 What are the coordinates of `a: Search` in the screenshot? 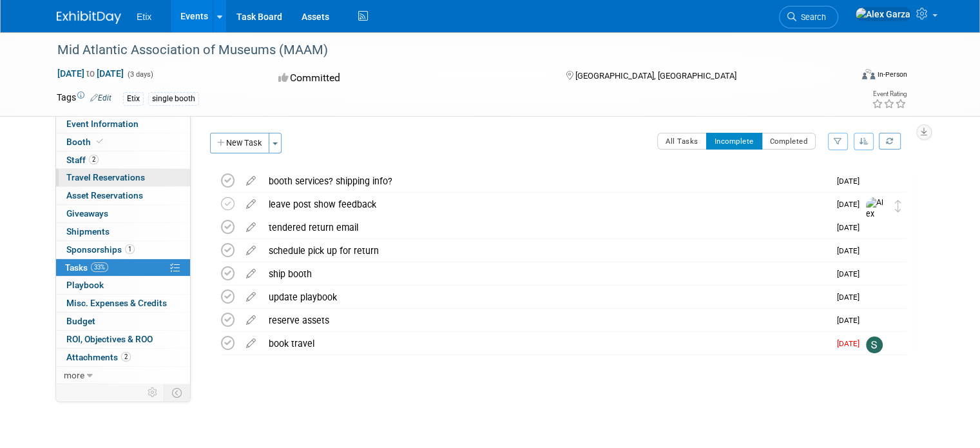 It's located at (809, 17).